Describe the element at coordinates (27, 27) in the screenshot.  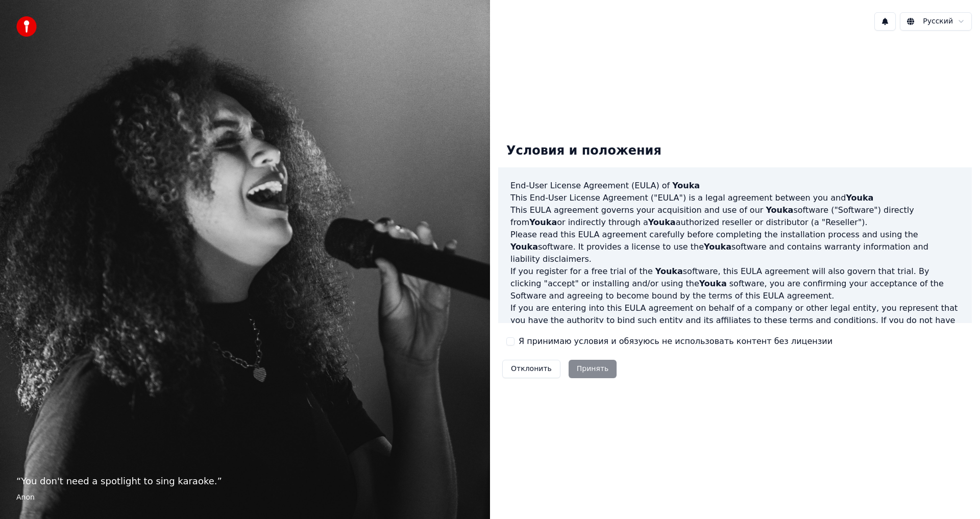
I see `img: youka` at that location.